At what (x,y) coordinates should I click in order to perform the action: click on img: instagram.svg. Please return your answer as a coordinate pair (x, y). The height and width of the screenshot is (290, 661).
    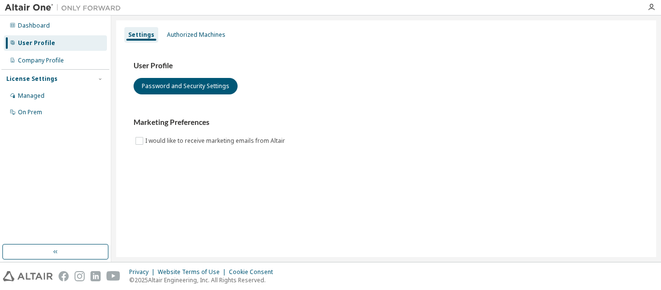
    Looking at the image, I should click on (79, 276).